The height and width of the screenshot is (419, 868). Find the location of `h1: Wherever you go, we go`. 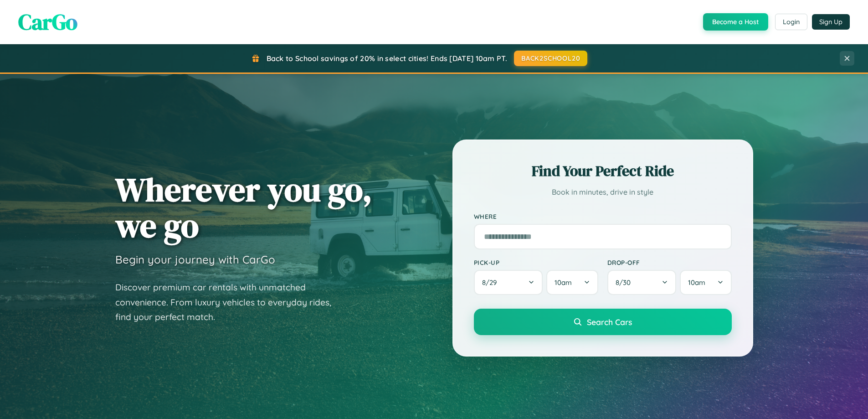

h1: Wherever you go, we go is located at coordinates (243, 207).